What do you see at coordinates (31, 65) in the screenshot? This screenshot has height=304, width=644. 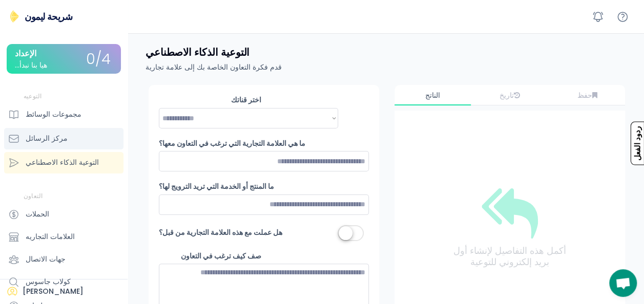 I see `div: هيا بنا نبدأ...` at bounding box center [31, 65].